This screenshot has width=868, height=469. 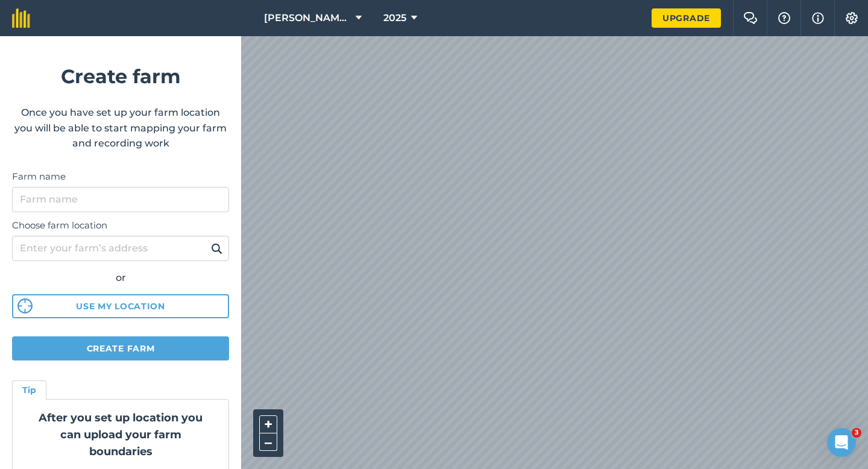 I want to click on a: Upgrade, so click(x=686, y=18).